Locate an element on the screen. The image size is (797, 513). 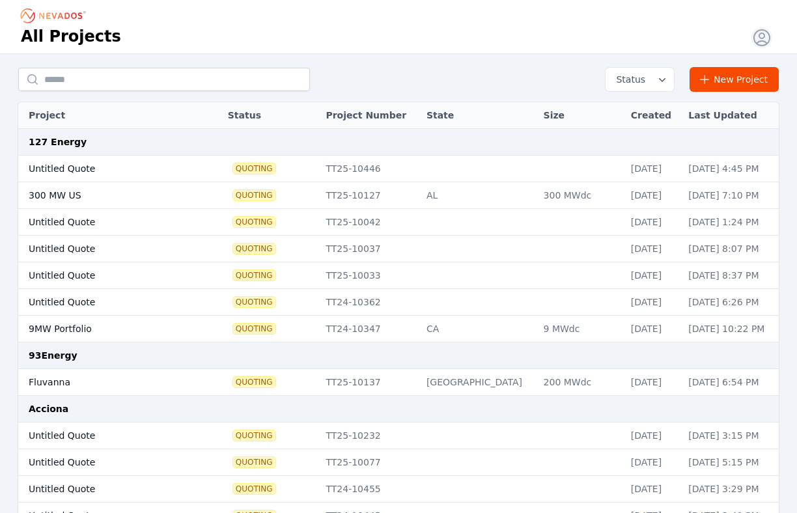
td: TT25-10077 is located at coordinates (369, 462).